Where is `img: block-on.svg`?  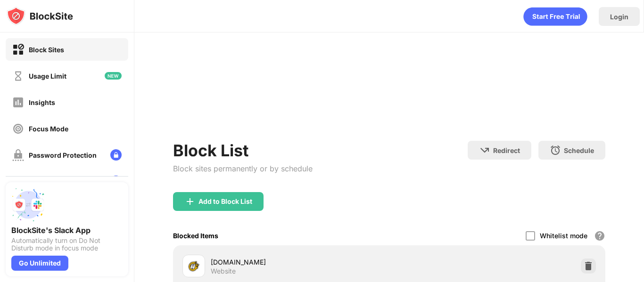 img: block-on.svg is located at coordinates (18, 49).